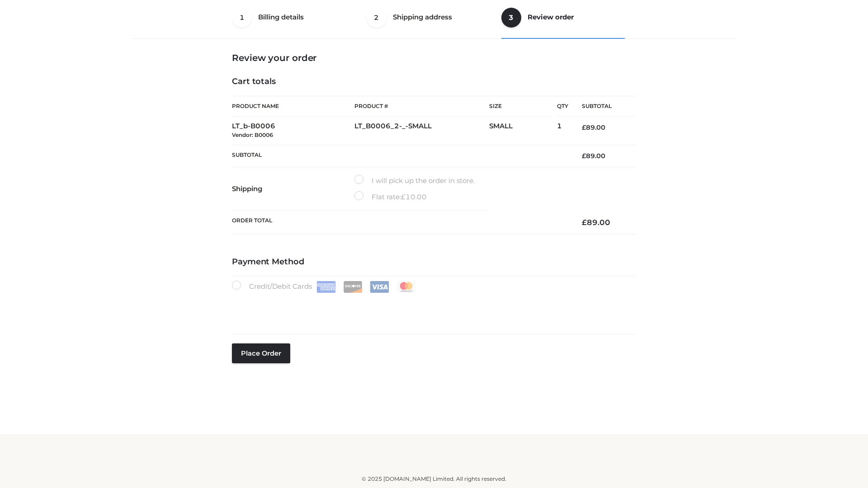  Describe the element at coordinates (434, 262) in the screenshot. I see `h4: Payment Method` at that location.